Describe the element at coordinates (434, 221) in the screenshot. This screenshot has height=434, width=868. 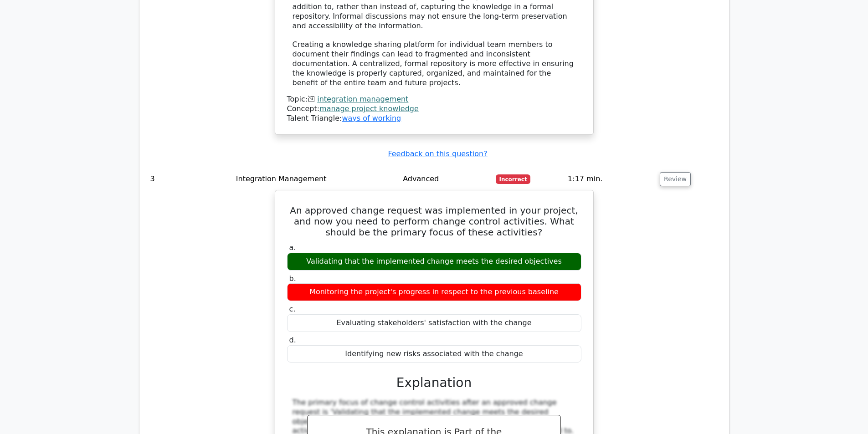
I see `h5: An approved change request was implemented in your project, and now you need to perform change co...` at that location.